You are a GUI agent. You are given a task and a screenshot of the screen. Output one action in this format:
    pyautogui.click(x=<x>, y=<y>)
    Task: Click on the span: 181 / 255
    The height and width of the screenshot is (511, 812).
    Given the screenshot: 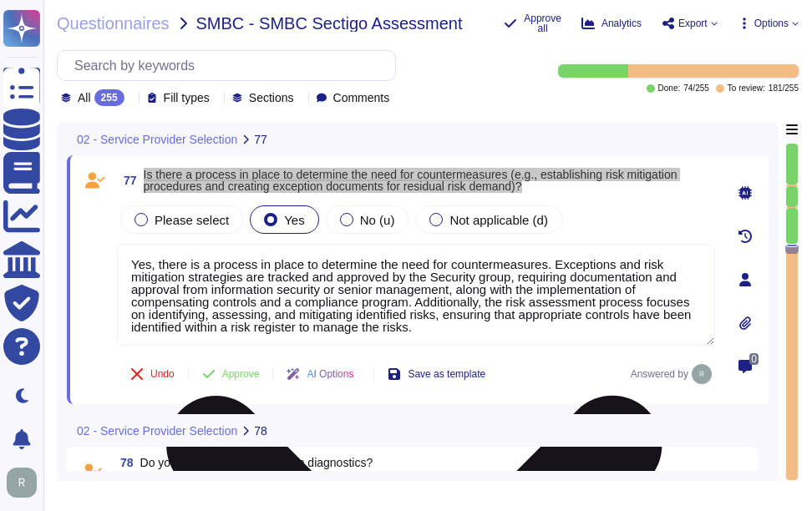 What is the action you would take?
    pyautogui.click(x=784, y=88)
    